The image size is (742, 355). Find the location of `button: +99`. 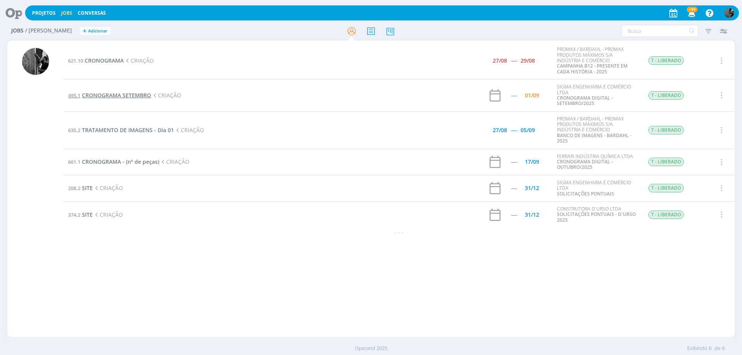

button: +99 is located at coordinates (691, 13).